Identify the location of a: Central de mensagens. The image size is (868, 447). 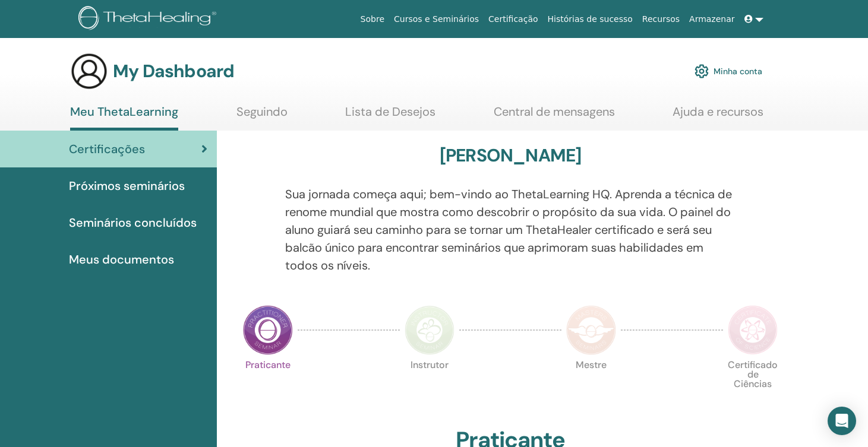
(554, 116).